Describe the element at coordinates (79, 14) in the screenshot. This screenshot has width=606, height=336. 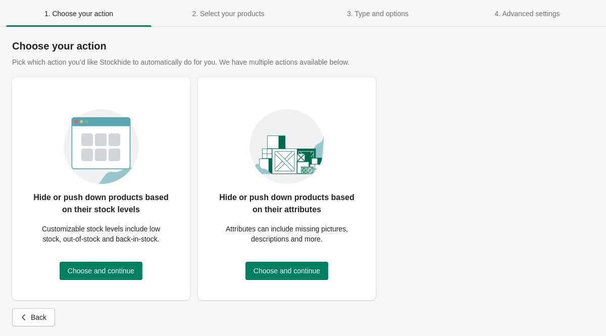
I see `span: 1. Choose your action` at that location.